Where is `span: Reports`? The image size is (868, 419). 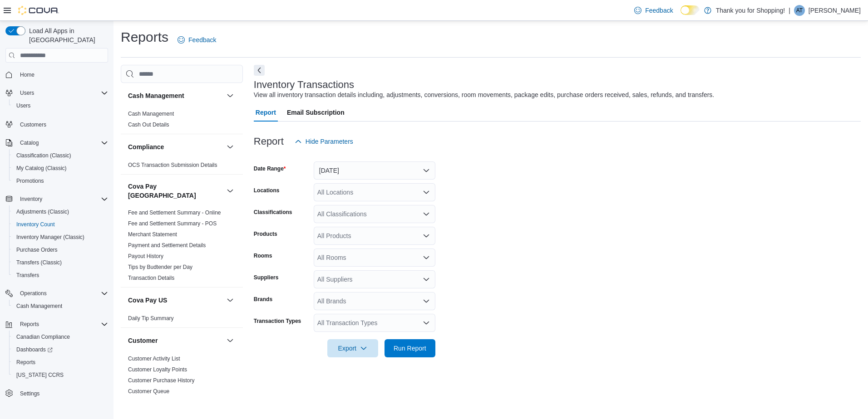
span: Reports is located at coordinates (62, 325).